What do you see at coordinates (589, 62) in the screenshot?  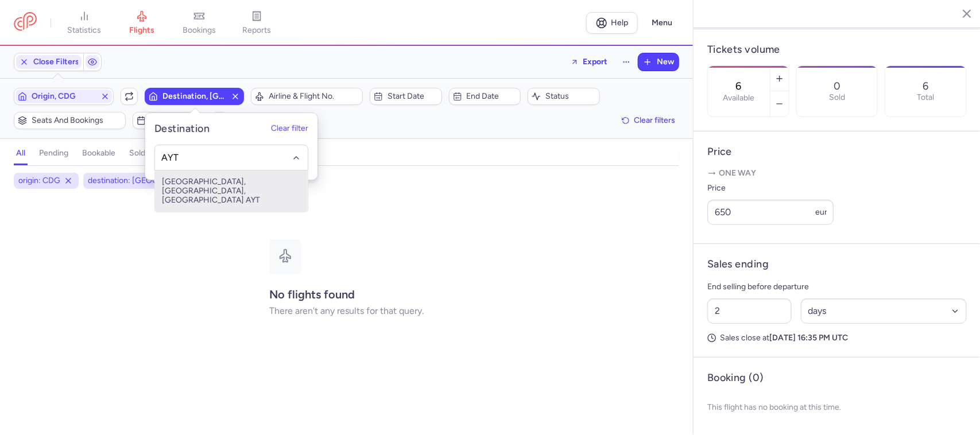 I see `button: Export` at bounding box center [589, 62].